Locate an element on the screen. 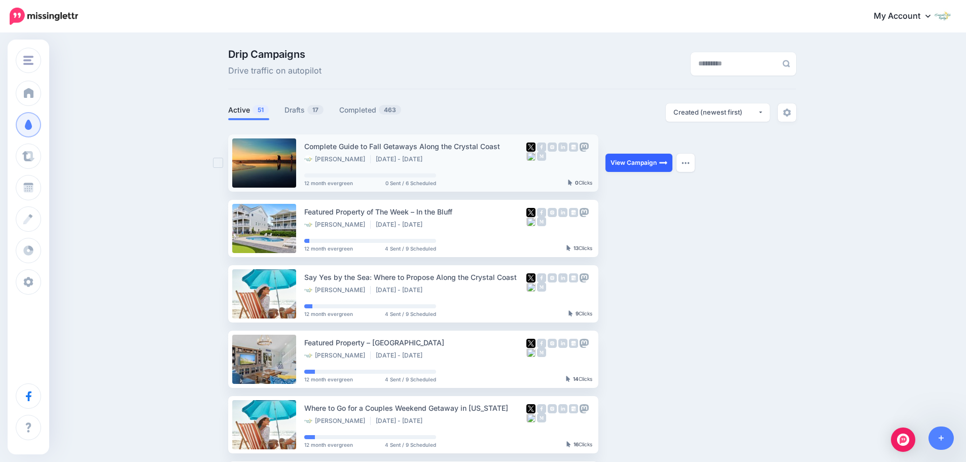 The height and width of the screenshot is (462, 966). div: Say Yes by the Sea: Where to Propose Along the Crystal Coast is located at coordinates (415, 277).